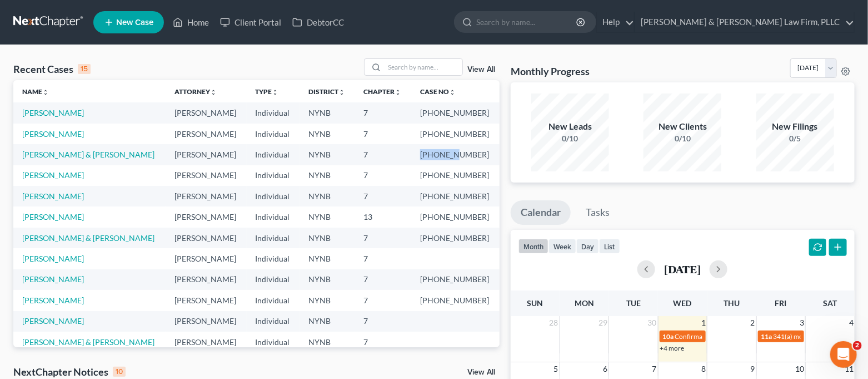  Describe the element at coordinates (36, 91) in the screenshot. I see `a: Nameunfold_more` at that location.